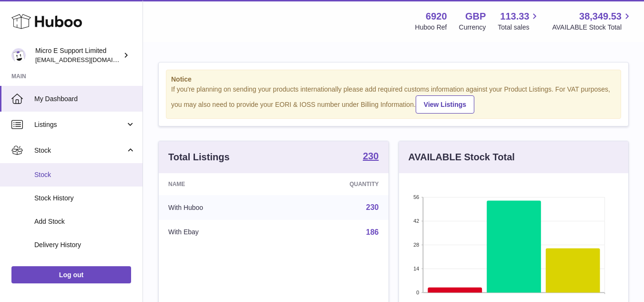 This screenshot has height=302, width=644. Describe the element at coordinates (416, 197) in the screenshot. I see `text: 56` at that location.